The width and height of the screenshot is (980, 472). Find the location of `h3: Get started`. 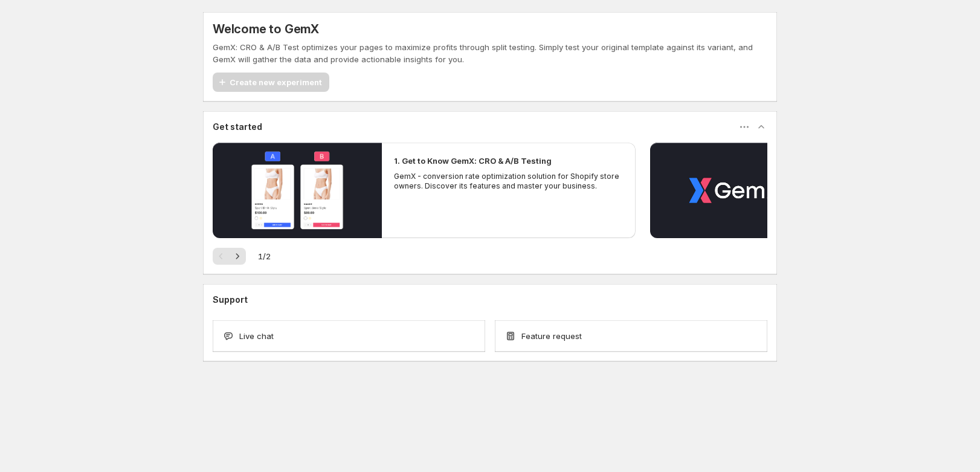

h3: Get started is located at coordinates (237, 127).